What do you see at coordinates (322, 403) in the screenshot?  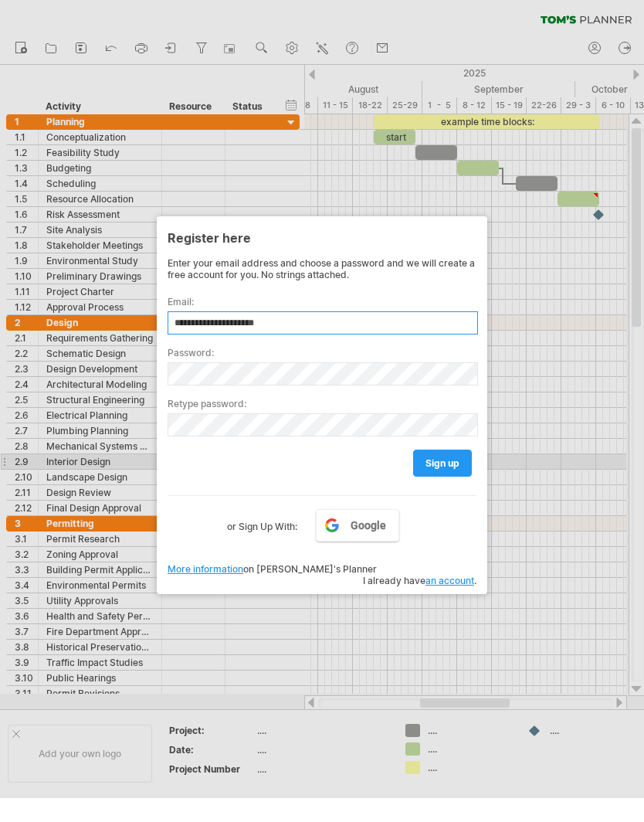 I see `label: Retype password:` at bounding box center [322, 403].